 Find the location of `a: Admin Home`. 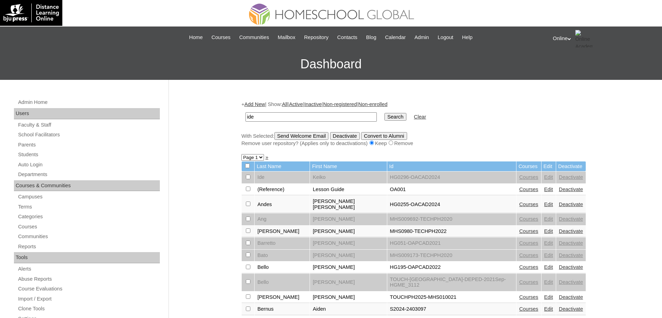

a: Admin Home is located at coordinates (88, 102).